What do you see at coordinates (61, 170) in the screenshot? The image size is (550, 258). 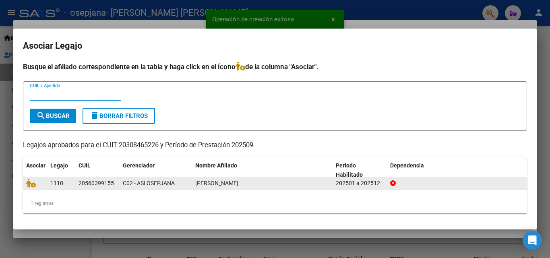 I see `datatable-header-cell: Legajo` at bounding box center [61, 170].